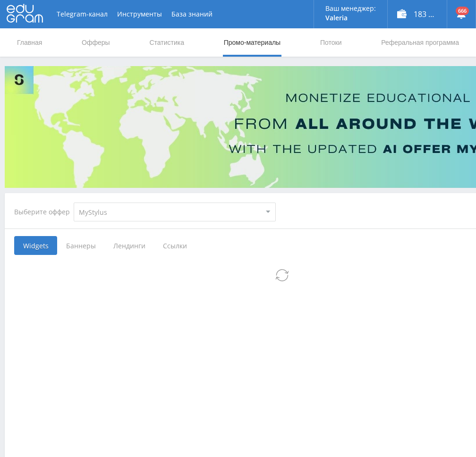  I want to click on a: Реферальная программа, so click(420, 42).